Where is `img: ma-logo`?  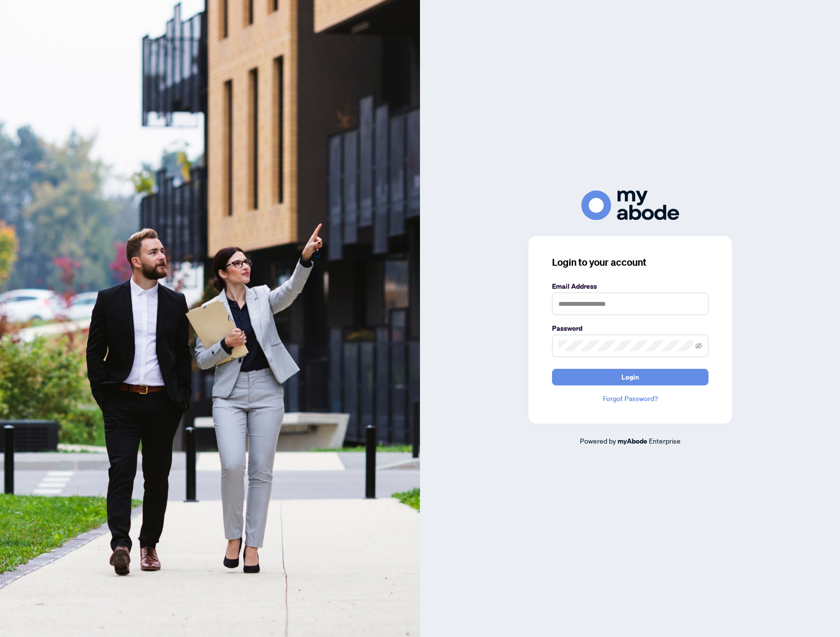
img: ma-logo is located at coordinates (630, 205).